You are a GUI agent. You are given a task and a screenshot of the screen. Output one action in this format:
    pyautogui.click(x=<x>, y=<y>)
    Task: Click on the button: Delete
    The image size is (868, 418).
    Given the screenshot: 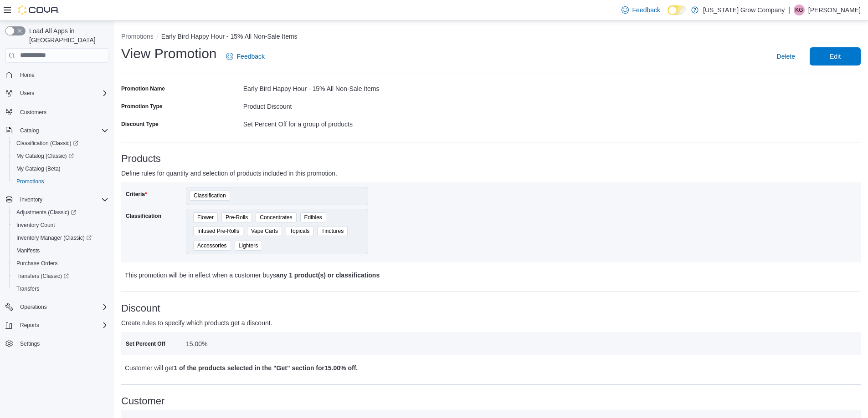 What is the action you would take?
    pyautogui.click(x=786, y=56)
    